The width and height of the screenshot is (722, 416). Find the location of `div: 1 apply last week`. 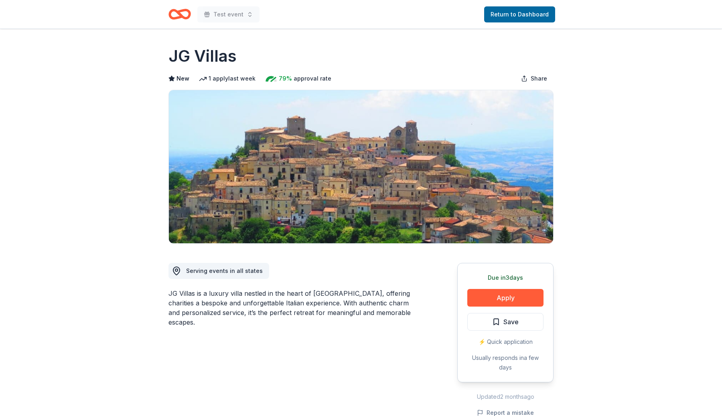

div: 1 apply last week is located at coordinates (227, 79).